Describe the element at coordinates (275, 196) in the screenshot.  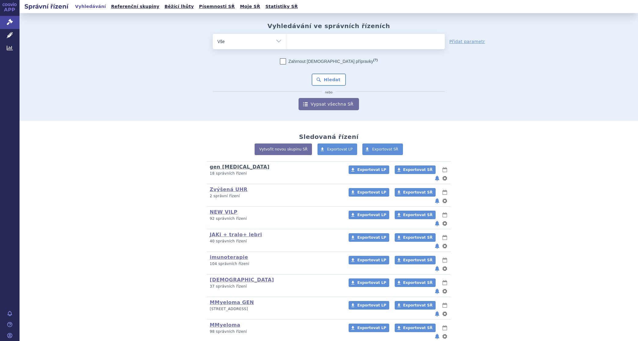
I see `p: 2 správní řízení` at that location.